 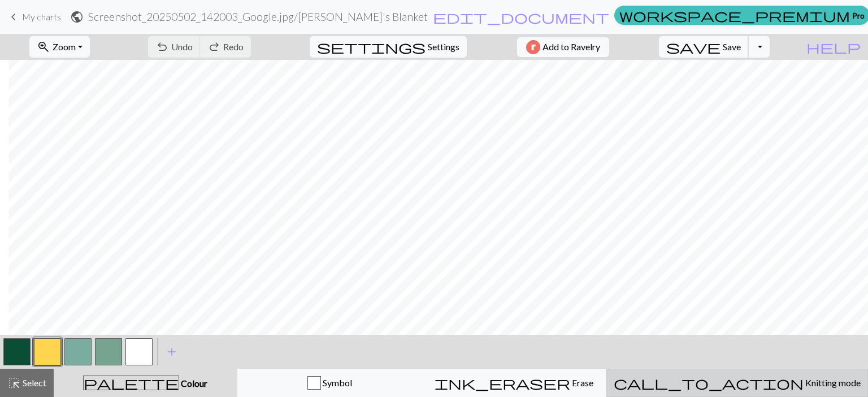 I want to click on span: edit_document, so click(x=521, y=17).